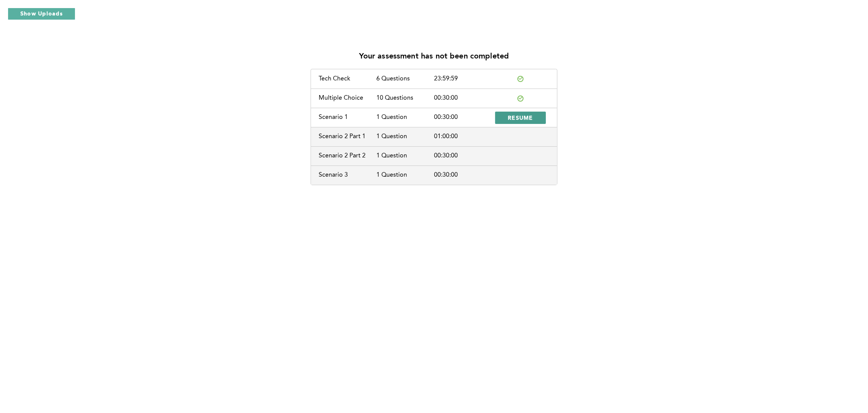 This screenshot has width=868, height=413. I want to click on div: Scenario 3, so click(347, 175).